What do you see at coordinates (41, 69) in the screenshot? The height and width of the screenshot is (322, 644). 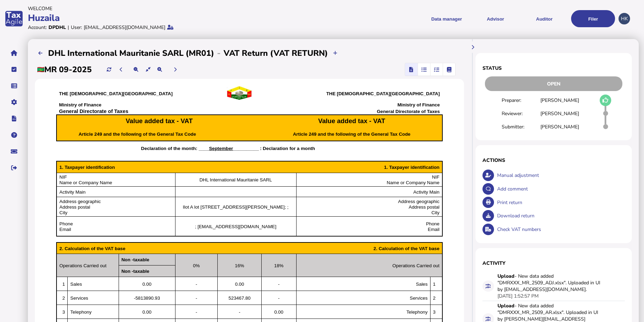 I see `img: mr.png` at bounding box center [41, 69].